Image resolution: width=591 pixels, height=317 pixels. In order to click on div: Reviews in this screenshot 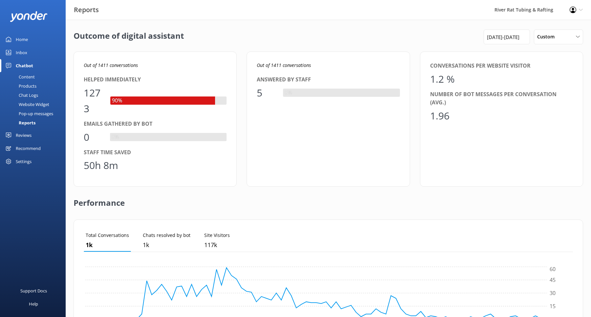, I will do `click(24, 135)`.